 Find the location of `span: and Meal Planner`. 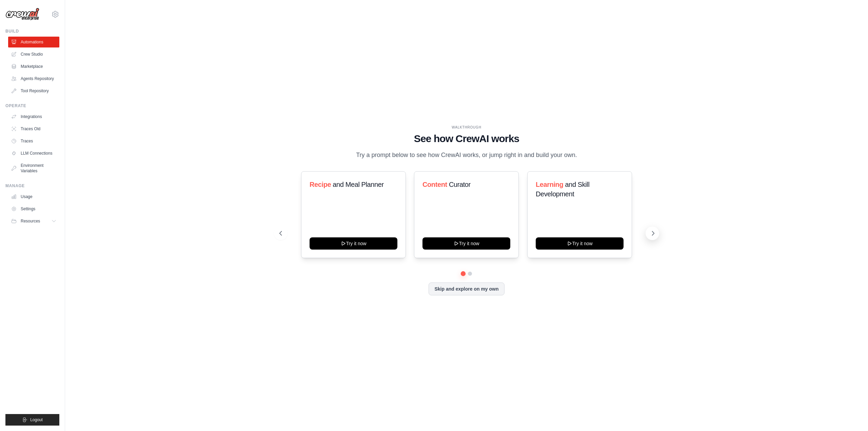

span: and Meal Planner is located at coordinates (358, 185).